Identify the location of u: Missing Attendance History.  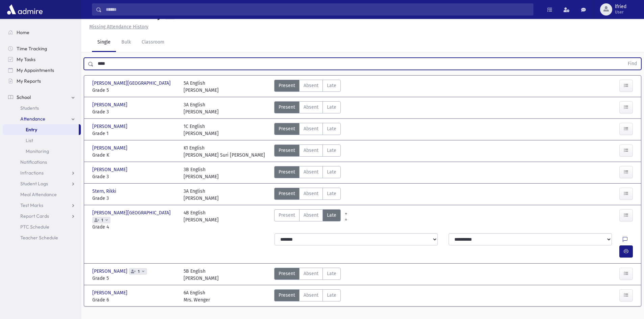
(118, 27).